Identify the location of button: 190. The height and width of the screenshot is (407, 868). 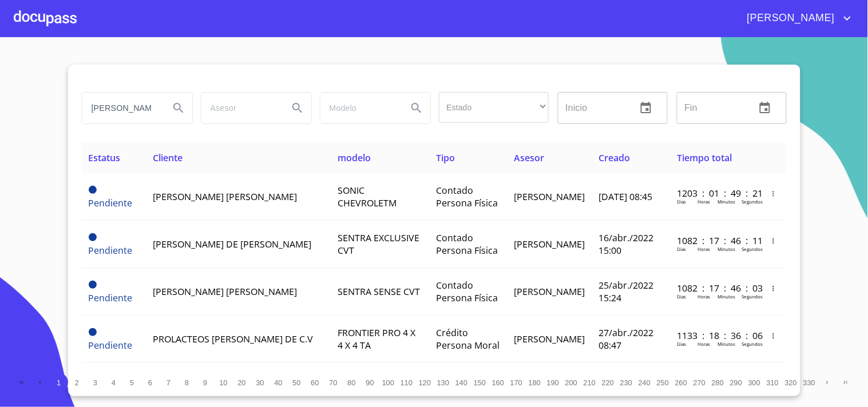
(553, 382).